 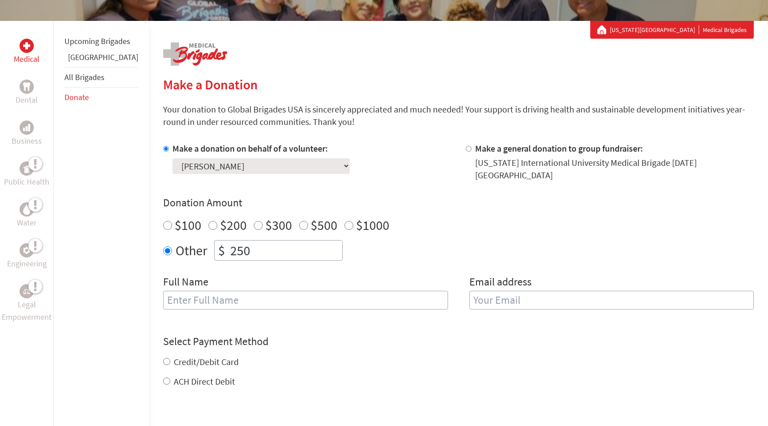 What do you see at coordinates (27, 264) in the screenshot?
I see `p: Engineering` at bounding box center [27, 264].